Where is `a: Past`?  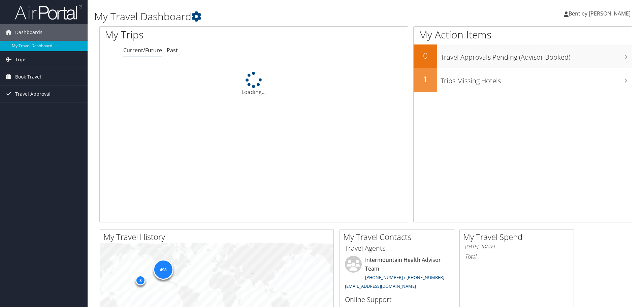
a: Past is located at coordinates (172, 50).